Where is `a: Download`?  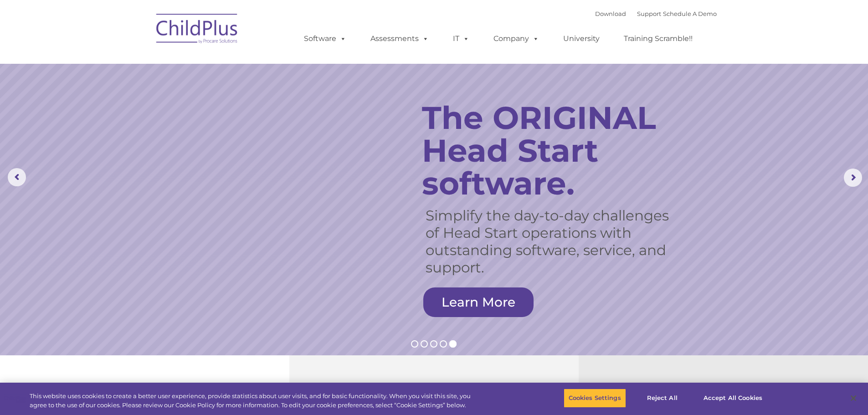
a: Download is located at coordinates (611, 14).